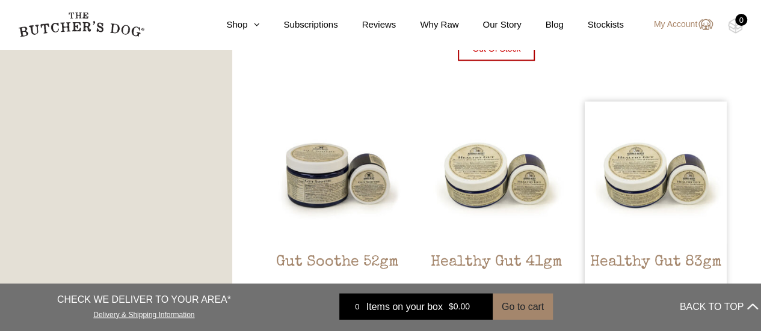 Image resolution: width=761 pixels, height=331 pixels. What do you see at coordinates (337, 213) in the screenshot?
I see `a: Gut Soothe 52gmGut Soothe 52gm $69.95` at bounding box center [337, 213].